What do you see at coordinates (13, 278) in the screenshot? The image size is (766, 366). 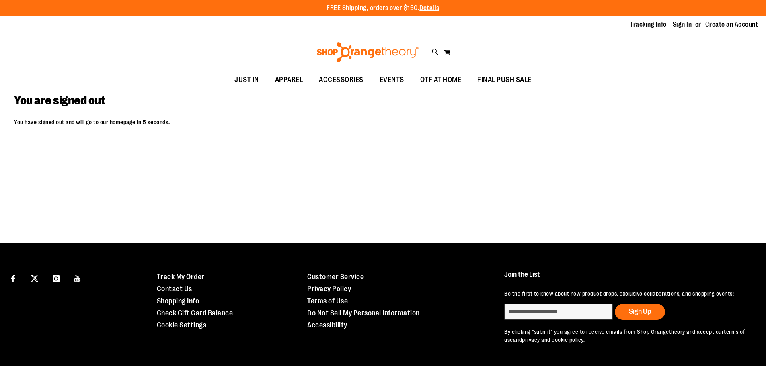 I see `a: Visit our Facebook page` at bounding box center [13, 278].